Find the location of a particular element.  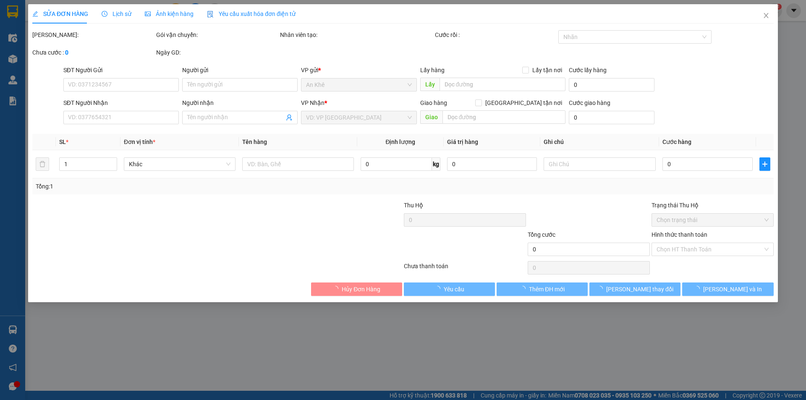

div: Tổng: 1 is located at coordinates (173, 186).